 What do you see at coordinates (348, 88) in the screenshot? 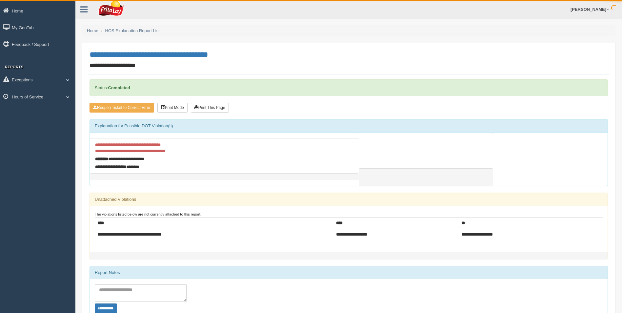
I see `div: Status:` at bounding box center [348, 88].